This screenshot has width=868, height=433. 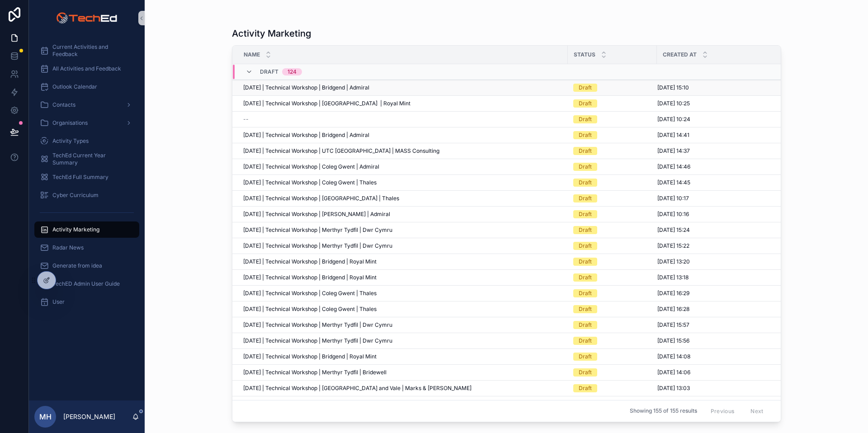 What do you see at coordinates (64, 105) in the screenshot?
I see `span: Contacts` at bounding box center [64, 105].